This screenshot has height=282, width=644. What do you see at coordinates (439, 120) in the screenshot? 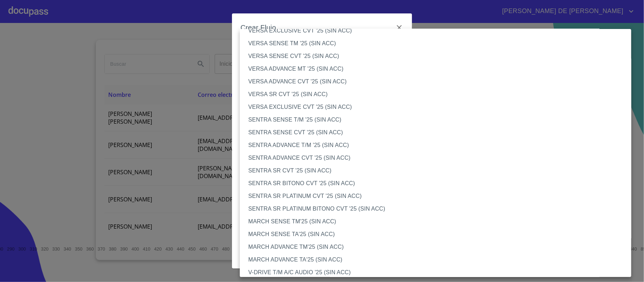
I see `li: SENTRA SENSE T/M '25 (SIN ACC)` at bounding box center [439, 120].